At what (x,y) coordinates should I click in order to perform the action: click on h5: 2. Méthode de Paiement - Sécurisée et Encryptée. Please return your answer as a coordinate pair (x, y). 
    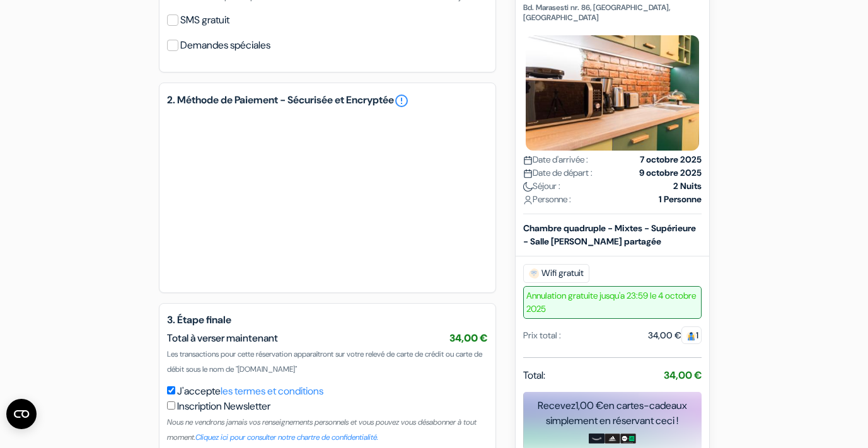
    Looking at the image, I should click on (328, 101).